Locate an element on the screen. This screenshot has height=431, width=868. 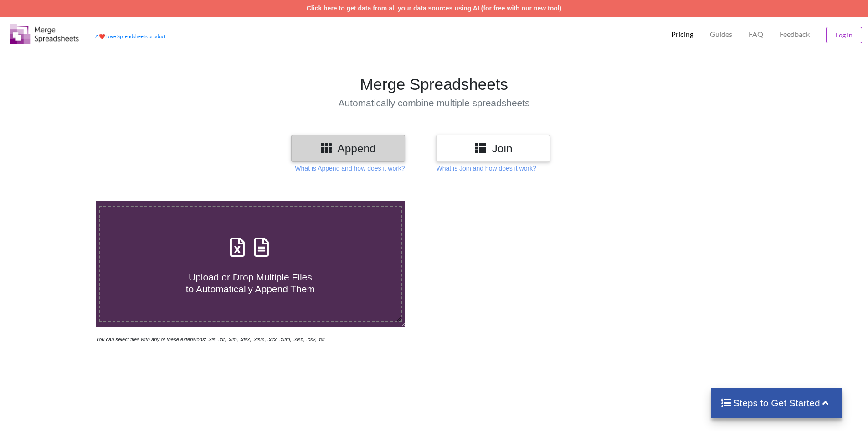
h3: Append is located at coordinates (348, 148).